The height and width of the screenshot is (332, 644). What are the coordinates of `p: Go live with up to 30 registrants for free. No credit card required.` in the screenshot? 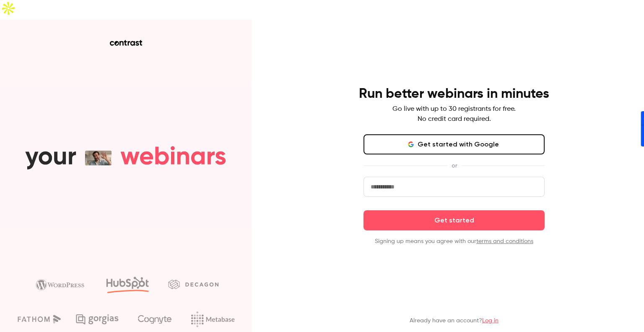 It's located at (454, 115).